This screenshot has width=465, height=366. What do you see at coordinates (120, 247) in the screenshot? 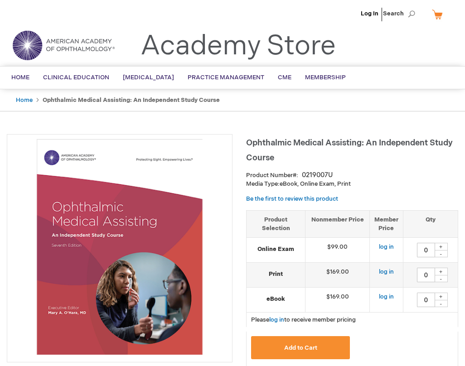
I see `img: Ophthalmic Medical Assisting: An Independent Study Course` at bounding box center [120, 247].